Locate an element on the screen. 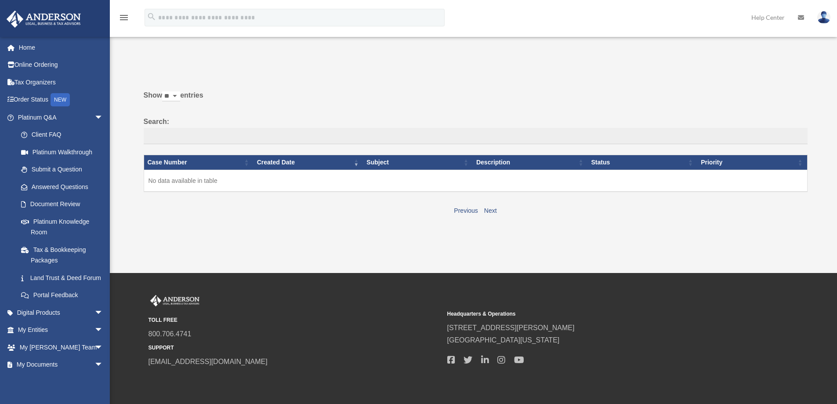  a: My Documentsarrow_drop_down is located at coordinates (61, 365).